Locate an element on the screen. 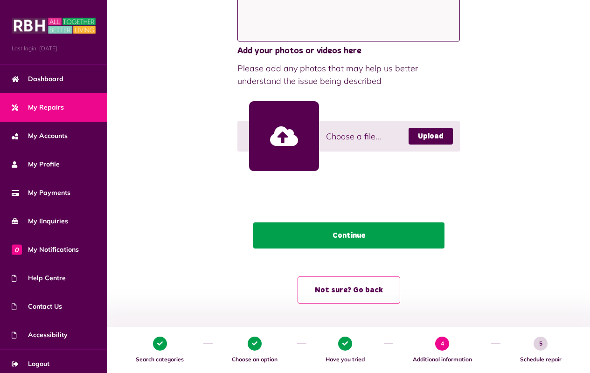 The image size is (590, 373). a: Upload is located at coordinates (431, 136).